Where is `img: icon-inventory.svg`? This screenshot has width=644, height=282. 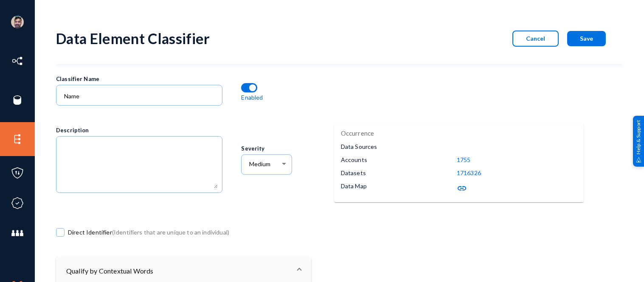 img: icon-inventory.svg is located at coordinates (17, 61).